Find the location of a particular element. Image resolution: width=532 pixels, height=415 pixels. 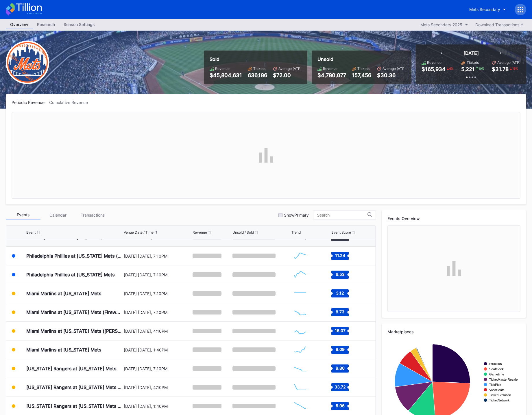

div: Marketplaces is located at coordinates (454, 332).